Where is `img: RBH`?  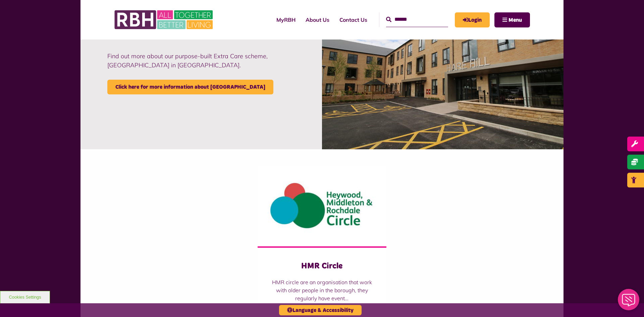
img: RBH is located at coordinates (164, 20).